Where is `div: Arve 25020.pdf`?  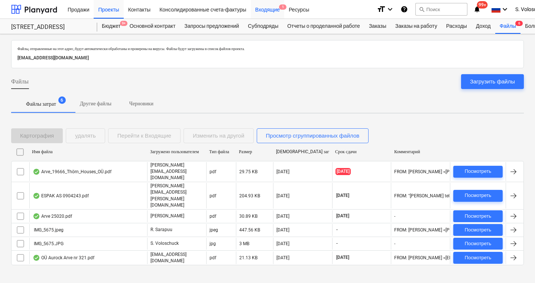 div: Arve 25020.pdf is located at coordinates (52, 217).